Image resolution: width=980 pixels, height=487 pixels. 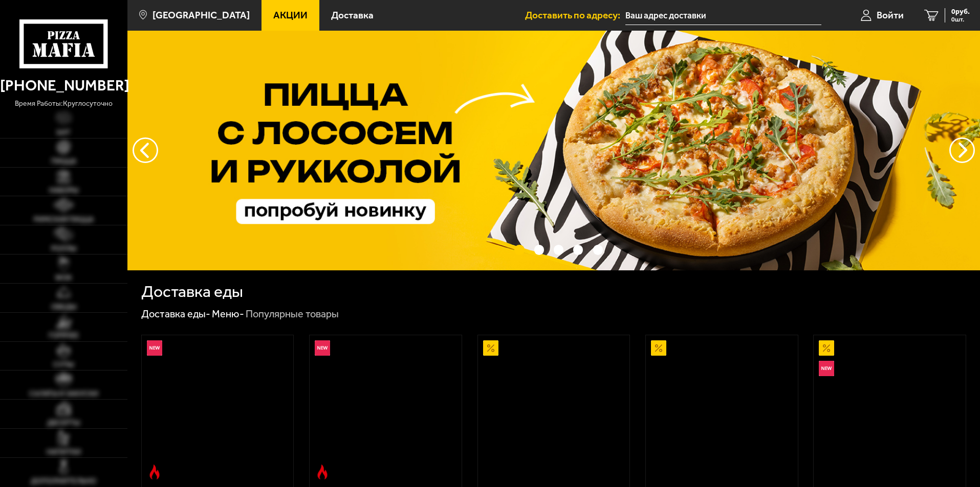 What do you see at coordinates (290, 15) in the screenshot?
I see `span: Акции` at bounding box center [290, 15].